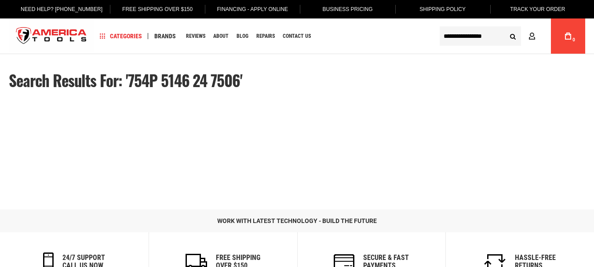 Image resolution: width=594 pixels, height=267 pixels. What do you see at coordinates (242, 36) in the screenshot?
I see `a: Blog` at bounding box center [242, 36].